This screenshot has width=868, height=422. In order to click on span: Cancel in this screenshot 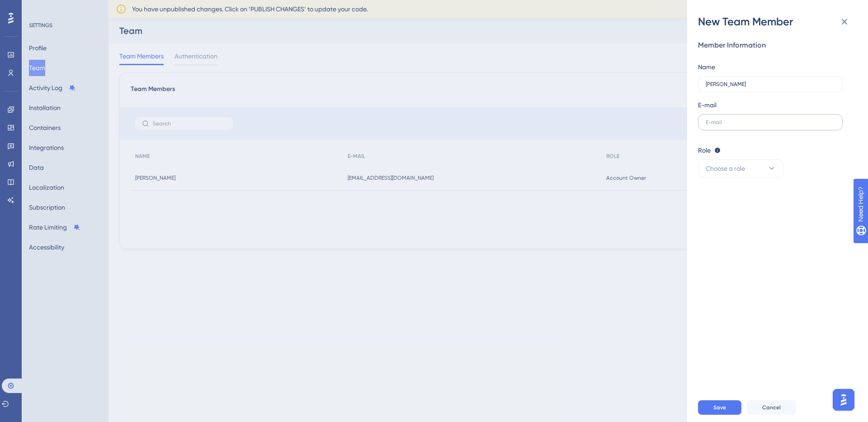, I will do `click(771, 407)`.